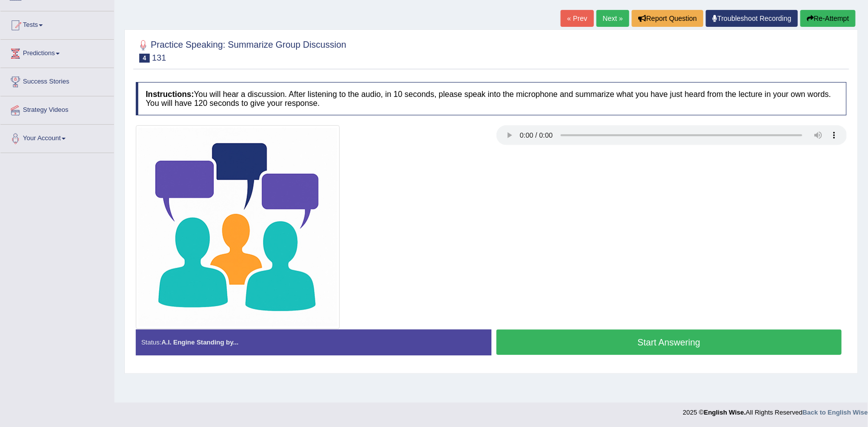 Image resolution: width=868 pixels, height=427 pixels. I want to click on a: Your Account, so click(57, 137).